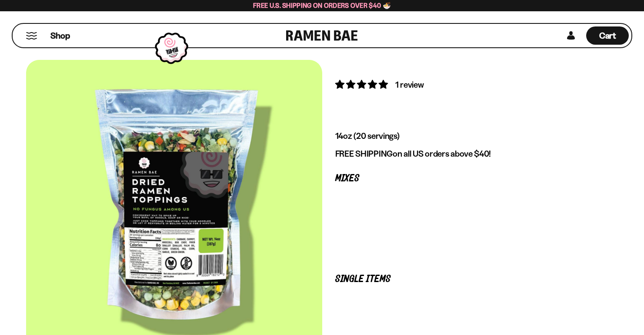 The width and height of the screenshot is (644, 335). What do you see at coordinates (470, 178) in the screenshot?
I see `p: Mixes` at bounding box center [470, 178].